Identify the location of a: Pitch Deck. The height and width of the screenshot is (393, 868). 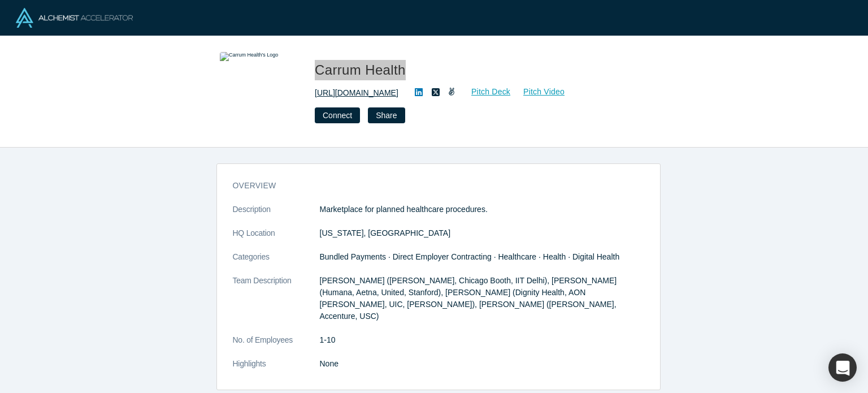
(485, 91).